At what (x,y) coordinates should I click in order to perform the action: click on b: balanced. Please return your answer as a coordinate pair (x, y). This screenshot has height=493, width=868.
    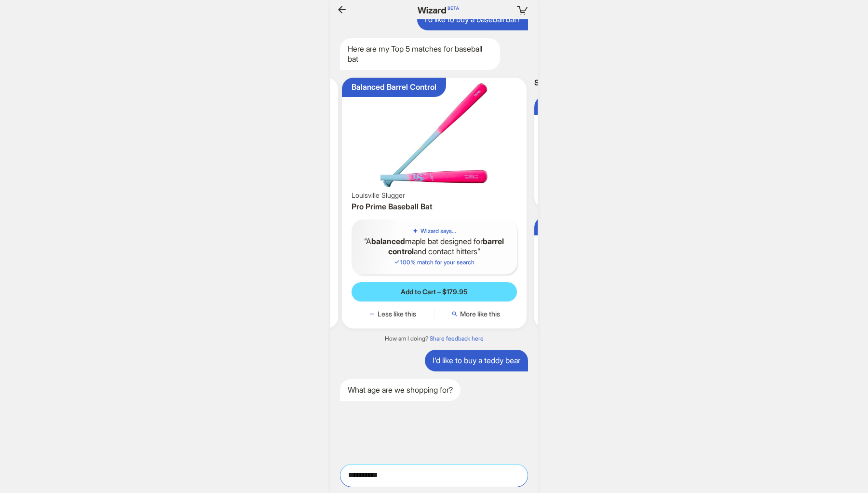
    Looking at the image, I should click on (388, 241).